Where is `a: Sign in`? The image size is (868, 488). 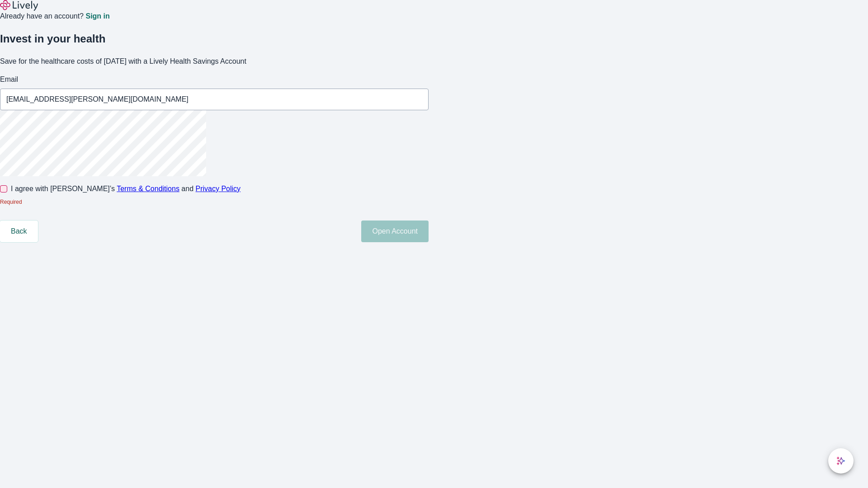 a: Sign in is located at coordinates (97, 16).